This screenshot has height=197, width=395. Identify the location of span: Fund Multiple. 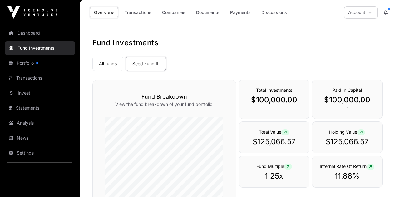
(274, 166).